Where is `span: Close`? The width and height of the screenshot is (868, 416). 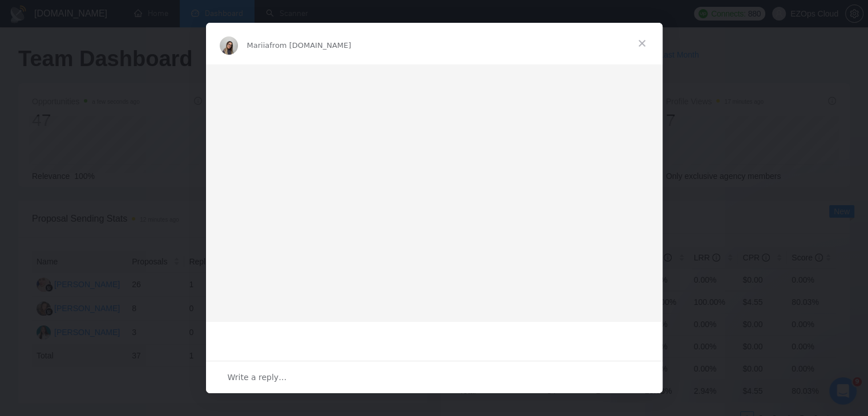 span: Close is located at coordinates (642, 44).